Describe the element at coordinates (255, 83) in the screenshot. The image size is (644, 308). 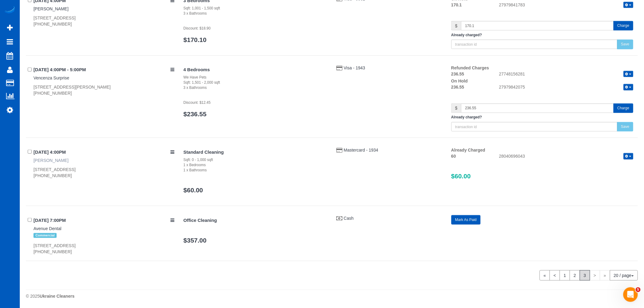
I see `div: Sqft: 1,501 - 2,000 sqft` at that location.